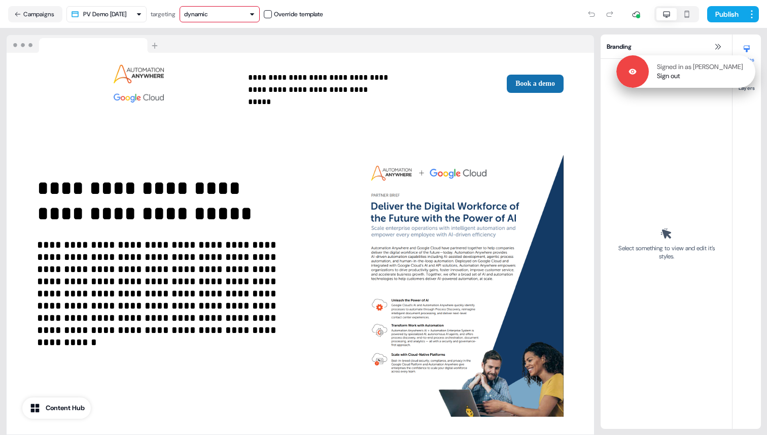 The height and width of the screenshot is (435, 767). What do you see at coordinates (666, 47) in the screenshot?
I see `div: Branding` at bounding box center [666, 47].